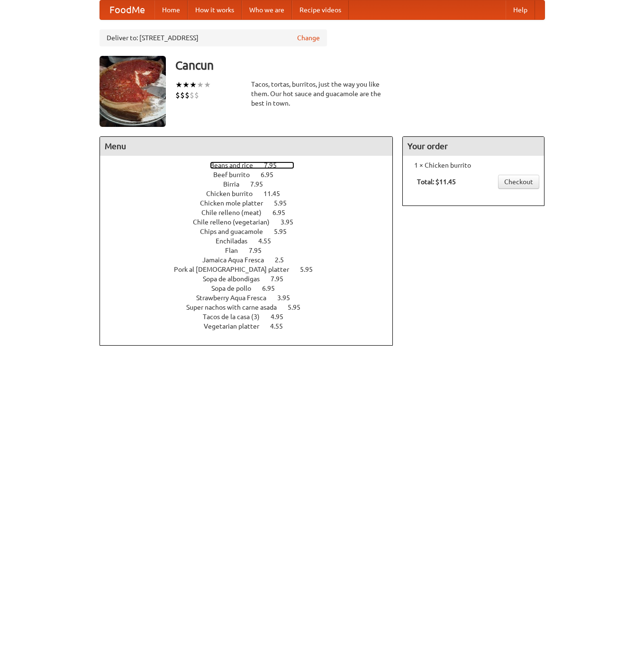  I want to click on h4: Menu, so click(247, 147).